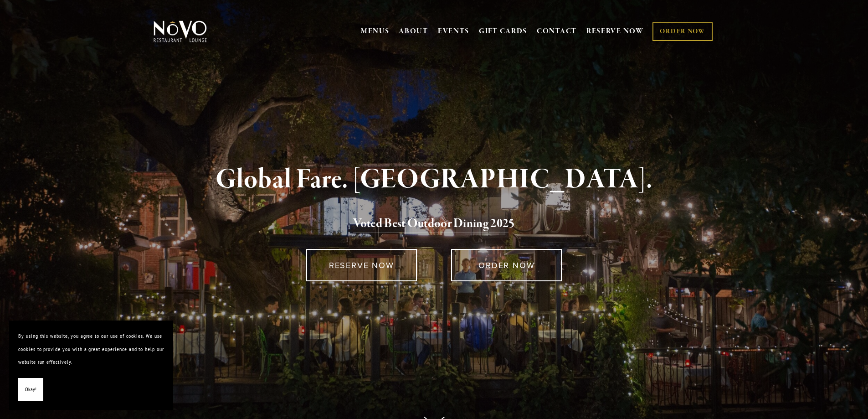 The width and height of the screenshot is (868, 419). What do you see at coordinates (557, 31) in the screenshot?
I see `a: CONTACT` at bounding box center [557, 31].